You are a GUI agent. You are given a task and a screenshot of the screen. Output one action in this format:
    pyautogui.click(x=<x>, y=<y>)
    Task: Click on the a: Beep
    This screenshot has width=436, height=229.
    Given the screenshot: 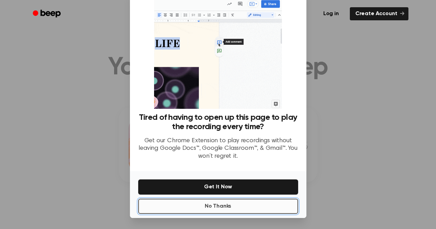 What is the action you would take?
    pyautogui.click(x=47, y=14)
    